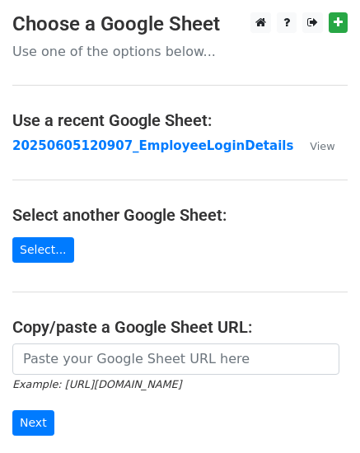 This screenshot has width=360, height=453. I want to click on a: View, so click(314, 146).